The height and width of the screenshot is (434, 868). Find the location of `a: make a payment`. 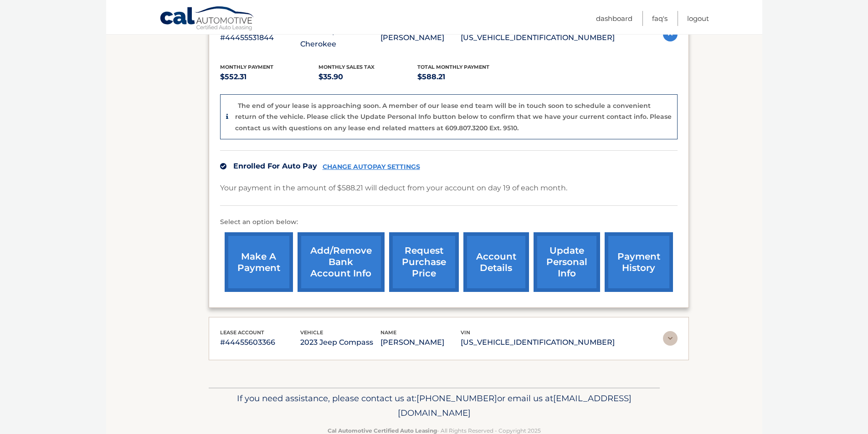

a: make a payment is located at coordinates (259, 262).